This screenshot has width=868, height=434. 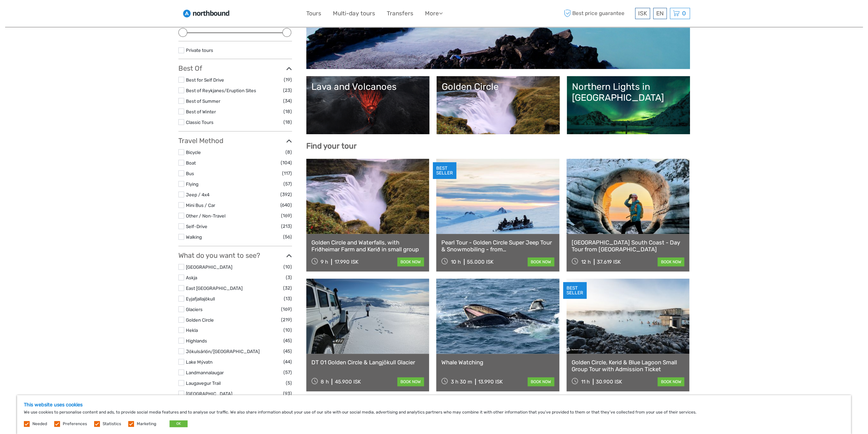 I want to click on a: Transfers, so click(x=400, y=13).